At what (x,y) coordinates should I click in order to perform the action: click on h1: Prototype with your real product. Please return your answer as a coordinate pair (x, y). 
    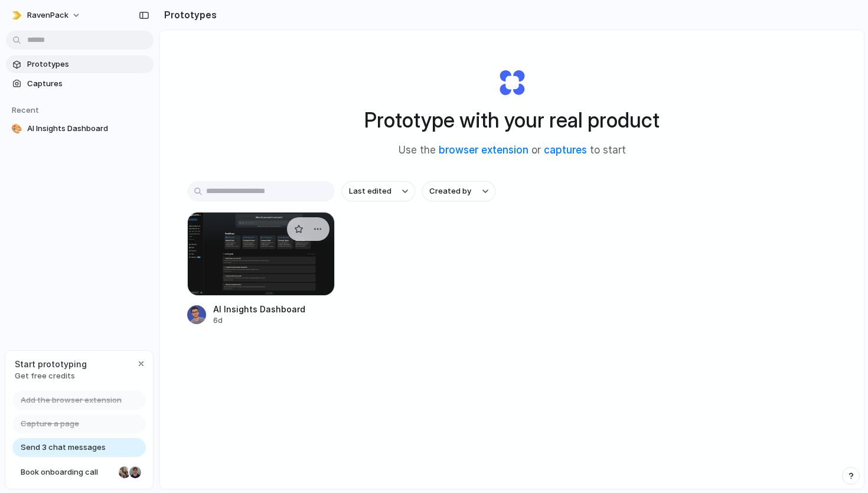
    Looking at the image, I should click on (512, 120).